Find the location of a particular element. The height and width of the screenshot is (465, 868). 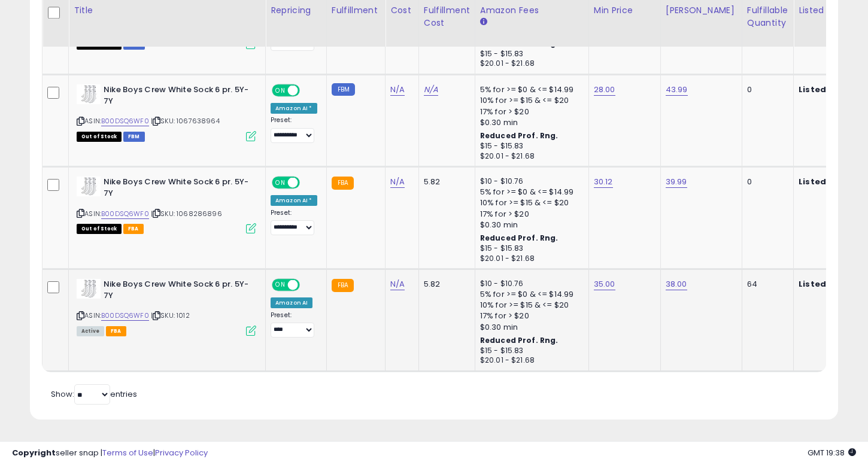

div: Cost is located at coordinates (402, 10).